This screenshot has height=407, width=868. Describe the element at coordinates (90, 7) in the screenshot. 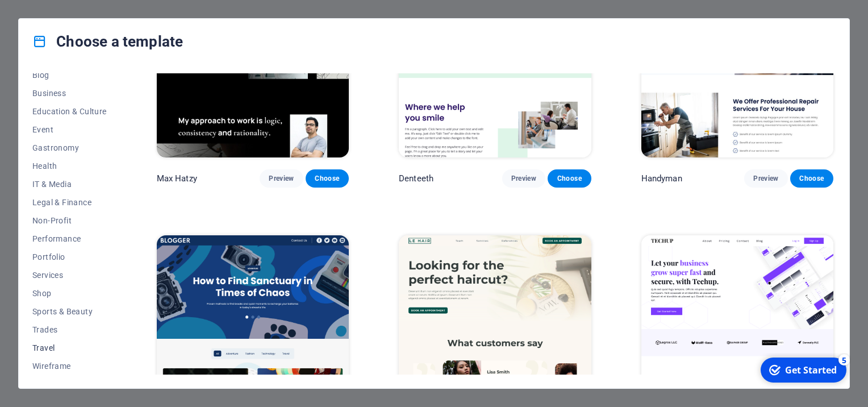

I see `div: 5` at that location.